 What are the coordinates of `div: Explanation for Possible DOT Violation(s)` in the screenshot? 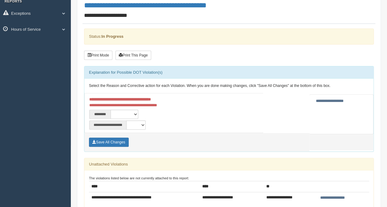 It's located at (229, 73).